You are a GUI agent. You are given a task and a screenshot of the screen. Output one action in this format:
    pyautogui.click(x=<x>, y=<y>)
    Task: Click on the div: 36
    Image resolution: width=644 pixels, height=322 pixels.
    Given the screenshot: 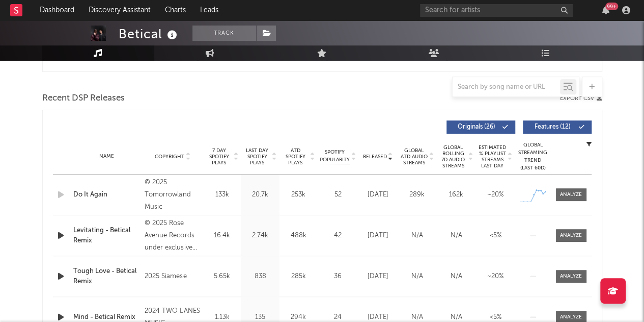 What is the action you would take?
    pyautogui.click(x=338, y=276)
    